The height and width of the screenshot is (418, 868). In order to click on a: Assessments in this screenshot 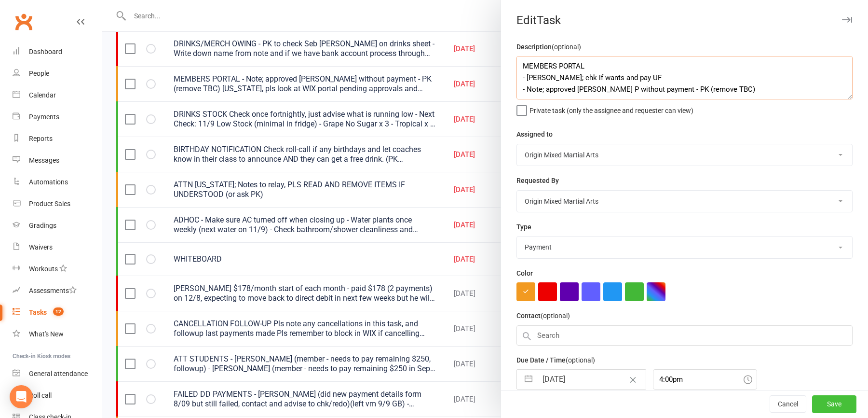, I will do `click(57, 290)`.